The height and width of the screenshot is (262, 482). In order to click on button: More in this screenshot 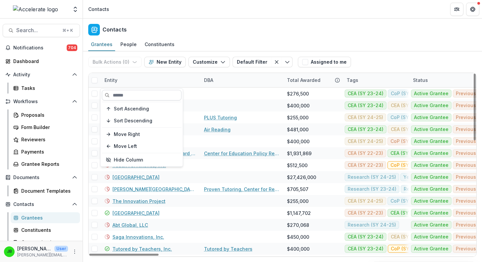, I will do `click(75, 252)`.